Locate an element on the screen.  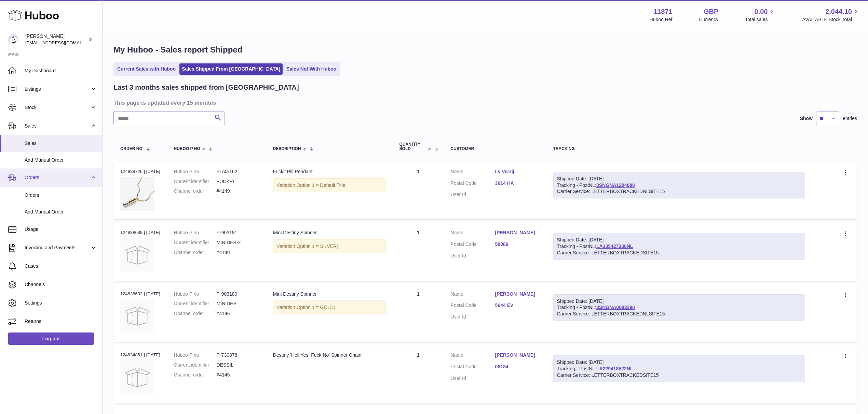
a: Current Sales with Huboo is located at coordinates (146, 69).